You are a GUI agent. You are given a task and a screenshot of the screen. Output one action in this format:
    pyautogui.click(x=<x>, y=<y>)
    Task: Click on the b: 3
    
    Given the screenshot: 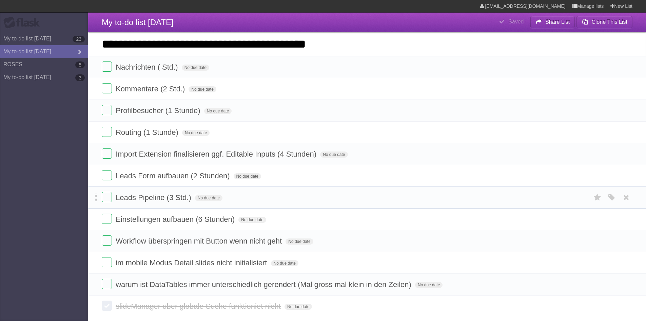 What is the action you would take?
    pyautogui.click(x=80, y=78)
    